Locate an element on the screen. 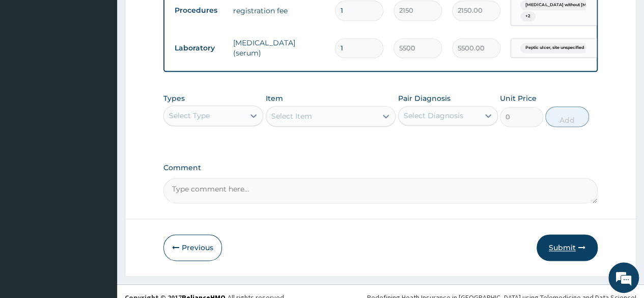 This screenshot has width=644, height=298. td: registration fee is located at coordinates (279, 11).